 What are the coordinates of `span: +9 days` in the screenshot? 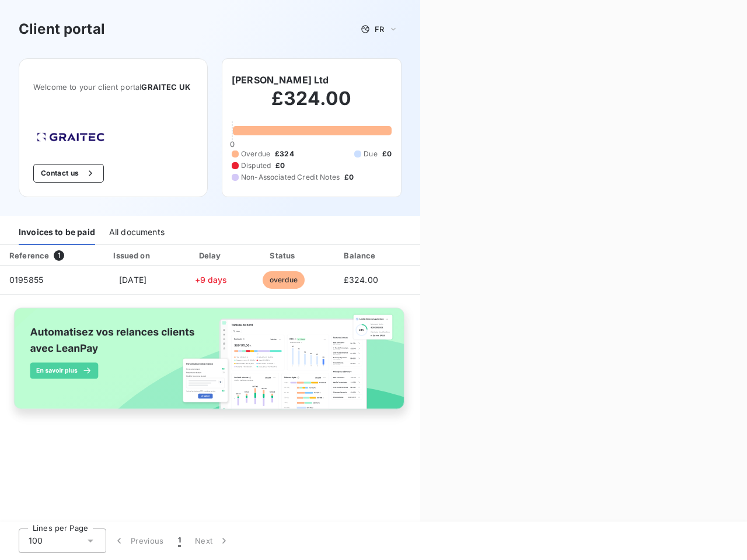 It's located at (211, 280).